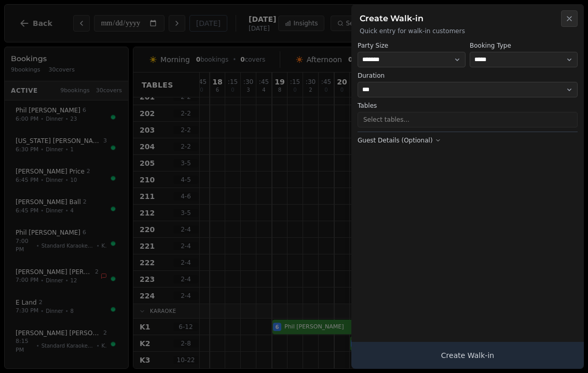 This screenshot has height=373, width=588. What do you see at coordinates (399, 141) in the screenshot?
I see `button: Guest Details (Optional)` at bounding box center [399, 141].